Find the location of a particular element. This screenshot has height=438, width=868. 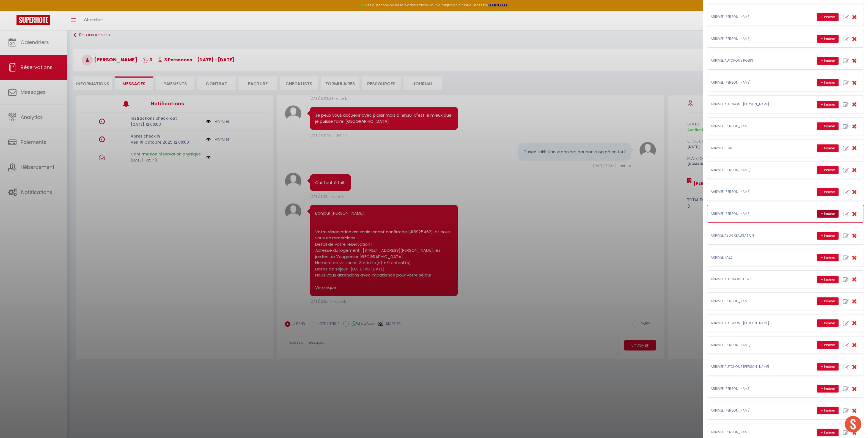

div: Ouvrir le chat is located at coordinates (854, 424).